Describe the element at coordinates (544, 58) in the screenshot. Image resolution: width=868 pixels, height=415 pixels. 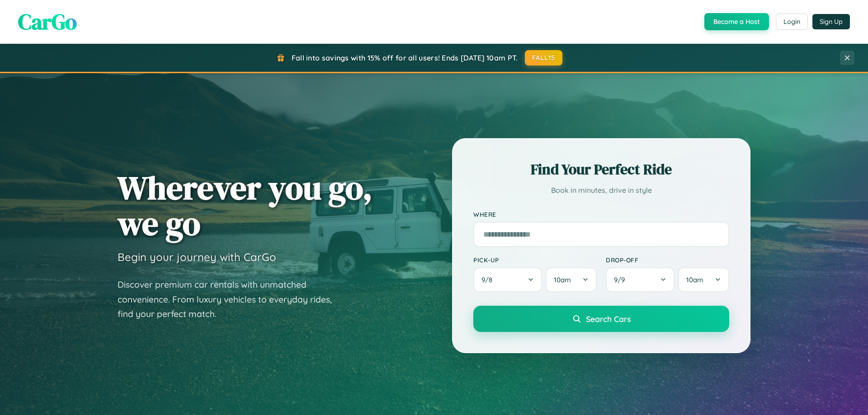
I see `button: FALL15` at that location.